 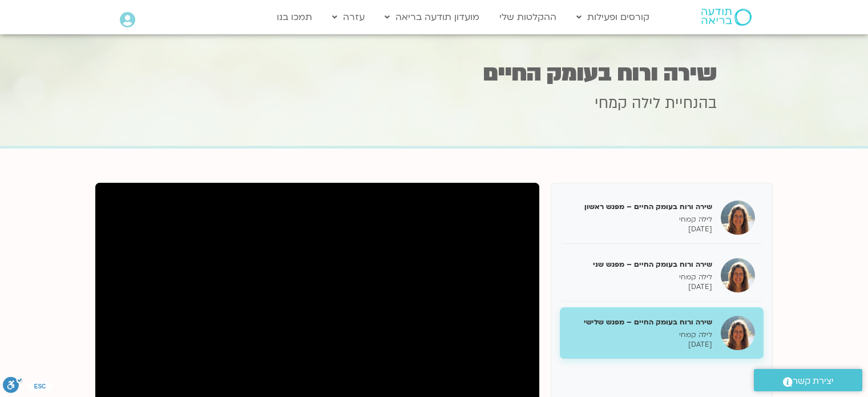 I want to click on a: תמכו בנו, so click(x=295, y=17).